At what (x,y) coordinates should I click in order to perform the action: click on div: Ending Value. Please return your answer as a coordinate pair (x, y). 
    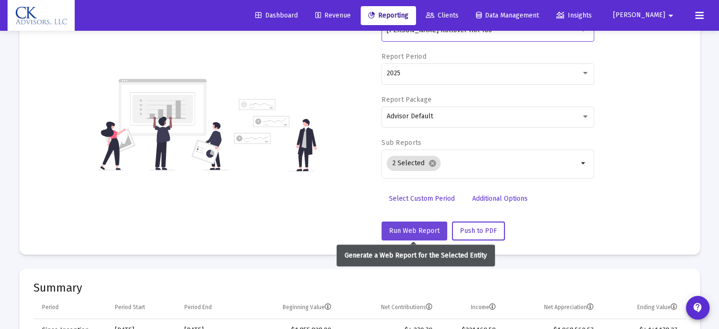
    Looking at the image, I should click on (657, 307).